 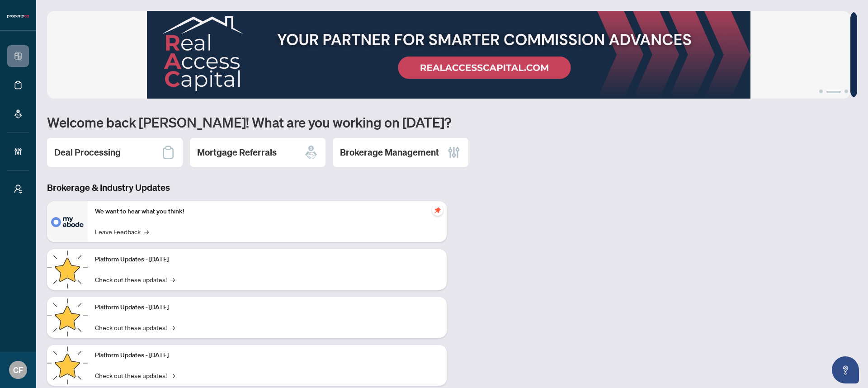 What do you see at coordinates (246, 188) in the screenshot?
I see `h3: Brokerage & Industry Updates` at bounding box center [246, 188].